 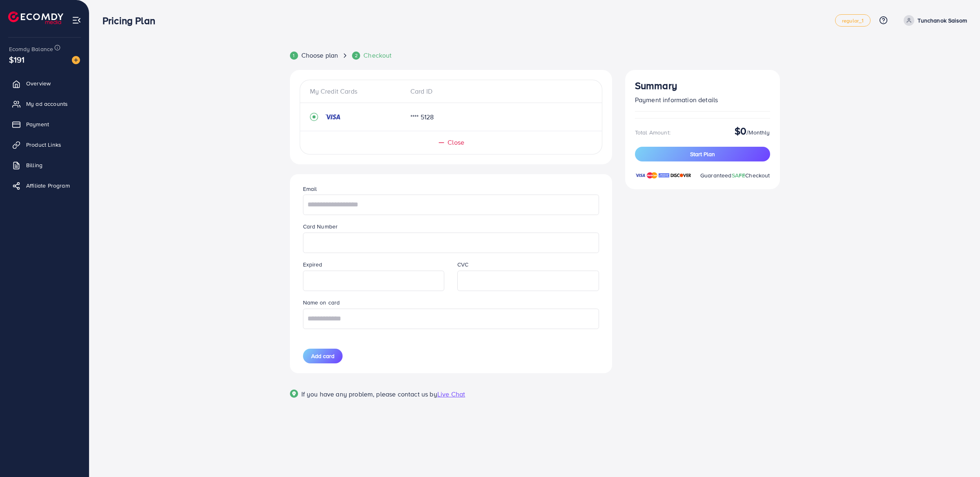 I want to click on h3: Pricing Plan, so click(x=132, y=20).